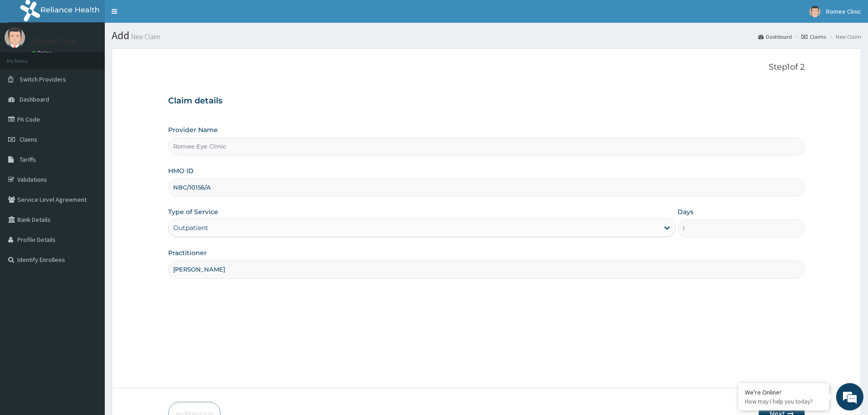 The height and width of the screenshot is (415, 868). I want to click on h3: Claim details, so click(486, 101).